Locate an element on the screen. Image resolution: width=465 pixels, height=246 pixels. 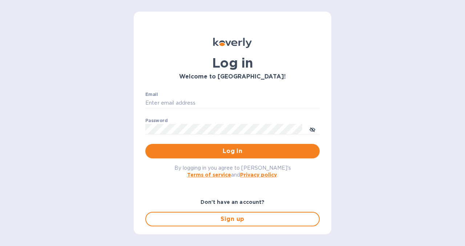
b: Terms of service is located at coordinates (209, 175).